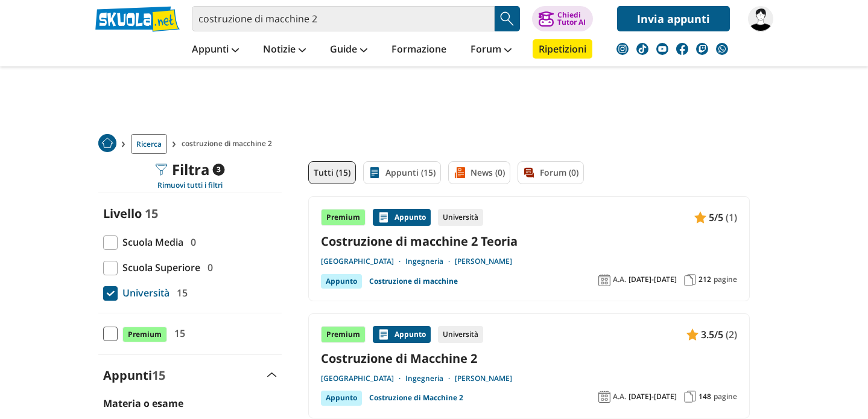  What do you see at coordinates (375, 173) in the screenshot?
I see `img: Appunti filtro contenuto` at bounding box center [375, 173].